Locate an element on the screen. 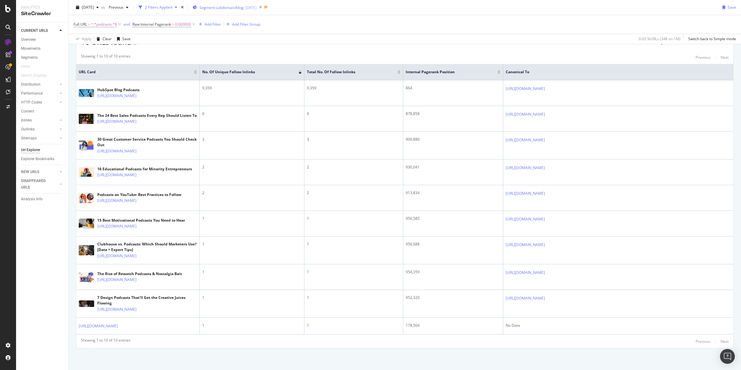  div: and is located at coordinates (127, 24).